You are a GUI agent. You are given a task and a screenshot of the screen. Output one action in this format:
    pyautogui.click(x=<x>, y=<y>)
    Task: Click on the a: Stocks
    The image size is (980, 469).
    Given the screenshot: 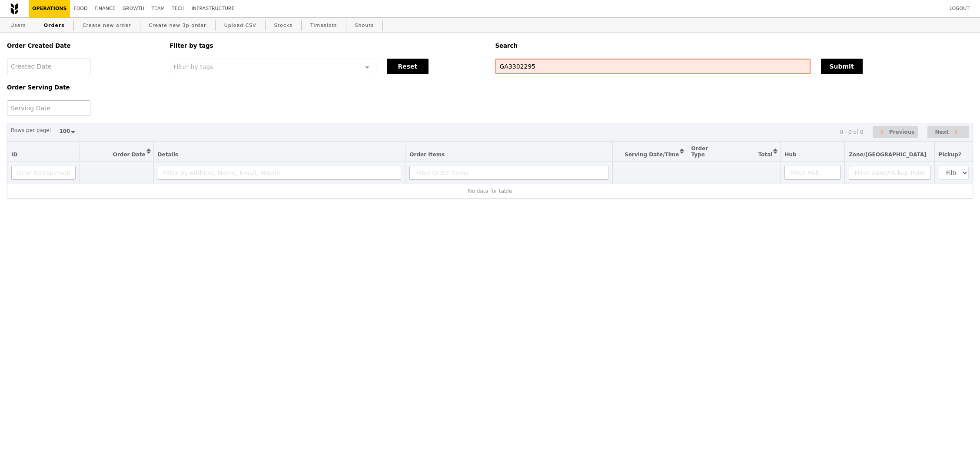 What is the action you would take?
    pyautogui.click(x=283, y=25)
    